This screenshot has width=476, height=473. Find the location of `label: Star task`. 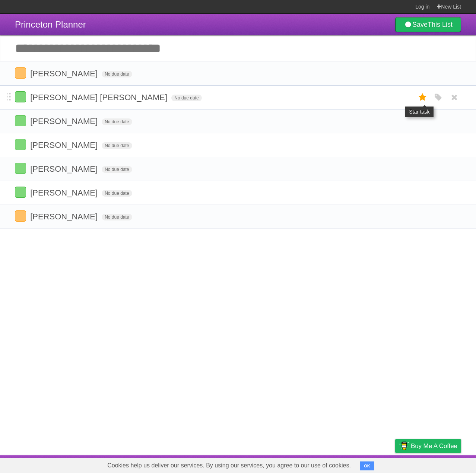

label: Star task is located at coordinates (423, 97).